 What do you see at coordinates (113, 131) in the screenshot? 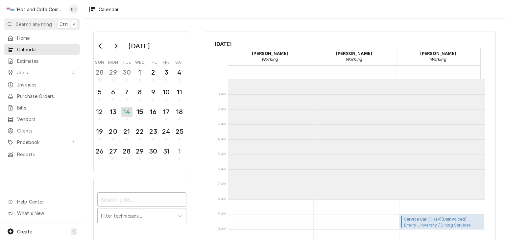
I see `div: 20` at bounding box center [113, 131].